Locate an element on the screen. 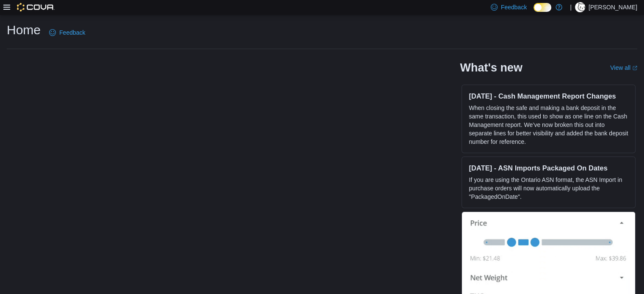 This screenshot has height=294, width=644. p: When closing the safe and making a bank deposit in the same transaction, this used to show as one... is located at coordinates (548, 125).